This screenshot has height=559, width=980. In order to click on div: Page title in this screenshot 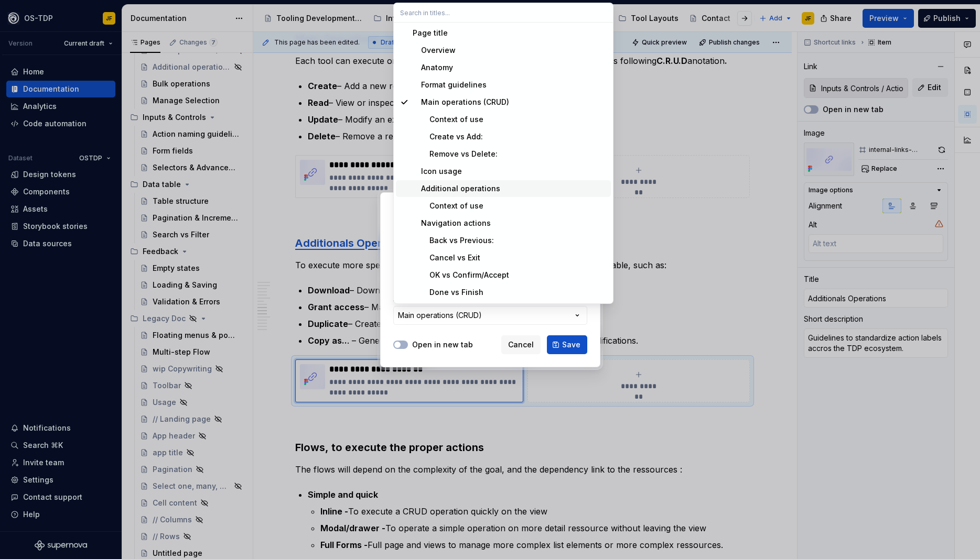, I will do `click(430, 33)`.